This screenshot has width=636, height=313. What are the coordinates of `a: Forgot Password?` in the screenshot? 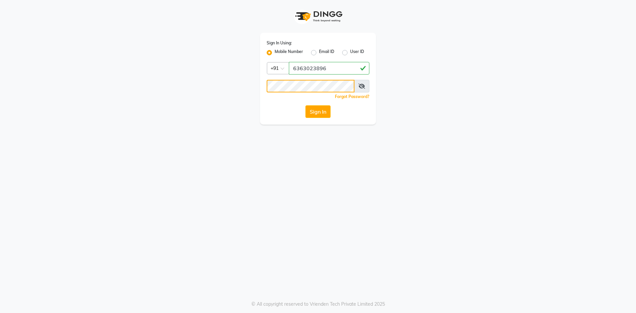 It's located at (352, 96).